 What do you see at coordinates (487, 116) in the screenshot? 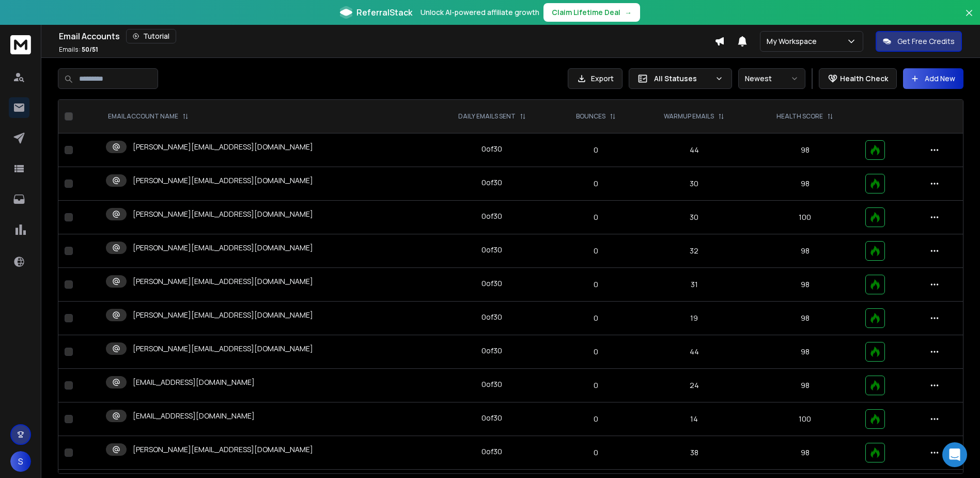
I see `p: DAILY EMAILS SENT` at bounding box center [487, 116].